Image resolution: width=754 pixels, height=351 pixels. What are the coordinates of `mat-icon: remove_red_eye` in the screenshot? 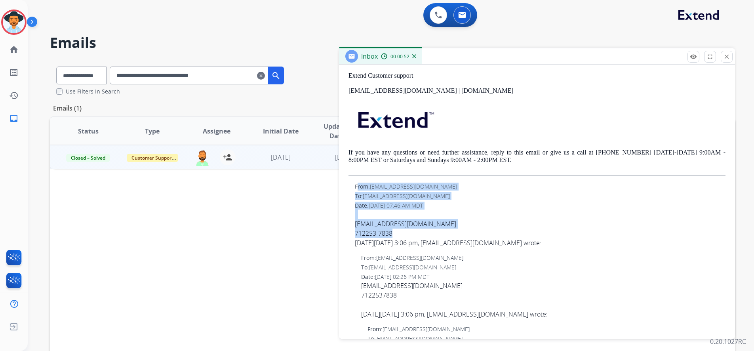 It's located at (693, 57).